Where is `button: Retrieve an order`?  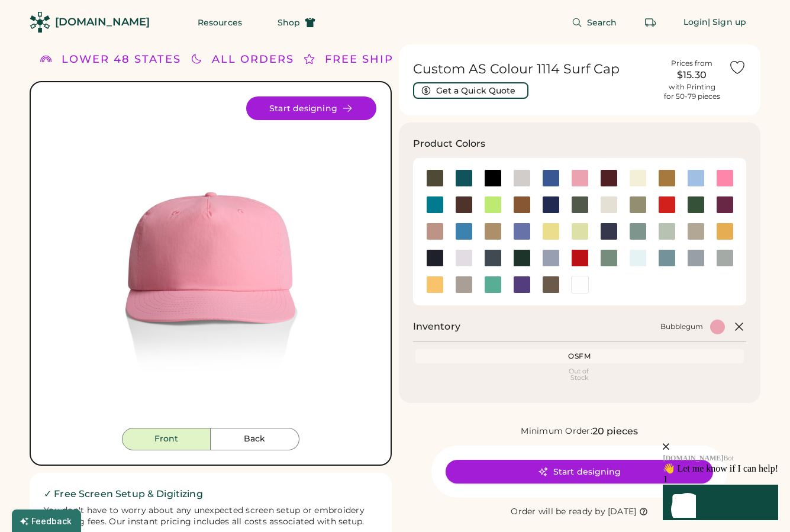
button: Retrieve an order is located at coordinates (650, 23).